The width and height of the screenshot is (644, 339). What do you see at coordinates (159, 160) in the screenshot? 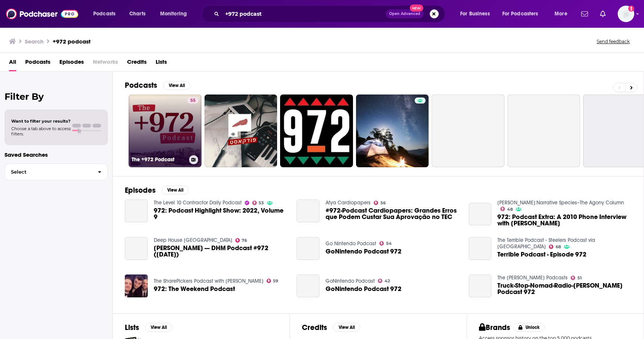
I see `h3: The +972 Podcast` at bounding box center [159, 160].